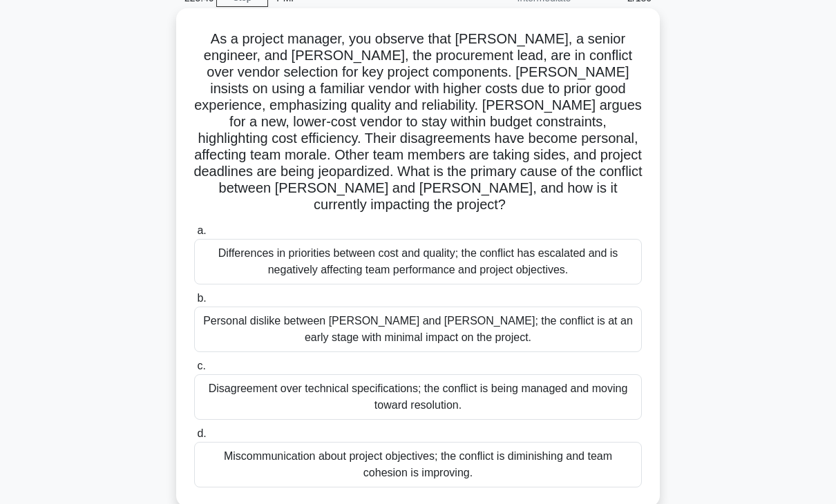  What do you see at coordinates (418, 262) in the screenshot?
I see `div: Differences in priorities between cost and quality; the conflict has escalated and is negatively ...` at bounding box center [418, 262].